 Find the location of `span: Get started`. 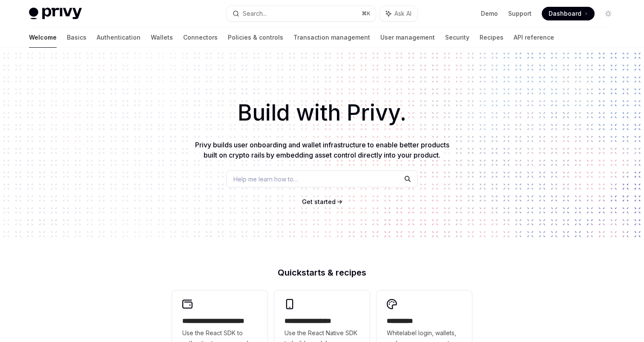

span: Get started is located at coordinates (319, 202).